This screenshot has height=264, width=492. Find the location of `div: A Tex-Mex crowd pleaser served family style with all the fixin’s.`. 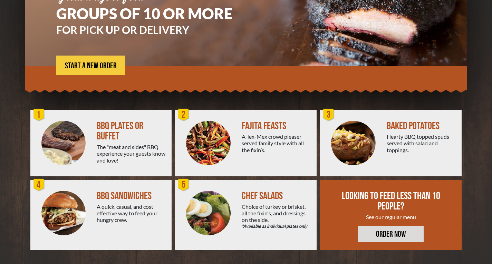

div: A Tex-Mex crowd pleaser served family style with all the fixin’s. is located at coordinates (276, 143).